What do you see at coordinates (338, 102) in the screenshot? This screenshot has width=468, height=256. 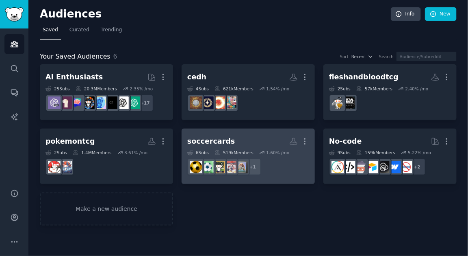 I see `img: FleshandBloodTCG` at bounding box center [338, 102].